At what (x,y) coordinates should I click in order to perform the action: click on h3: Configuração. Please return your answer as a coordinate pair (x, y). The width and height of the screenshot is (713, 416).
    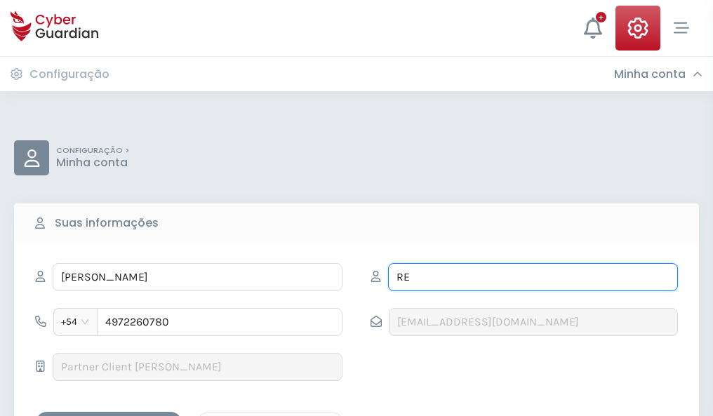
    Looking at the image, I should click on (69, 74).